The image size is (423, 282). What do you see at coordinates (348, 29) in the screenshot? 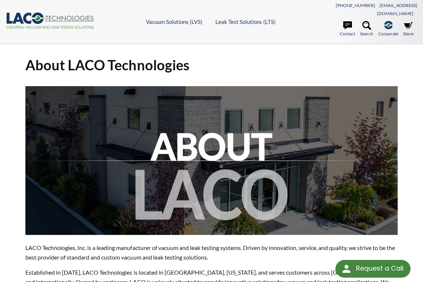
I see `a: Contact` at bounding box center [348, 29].